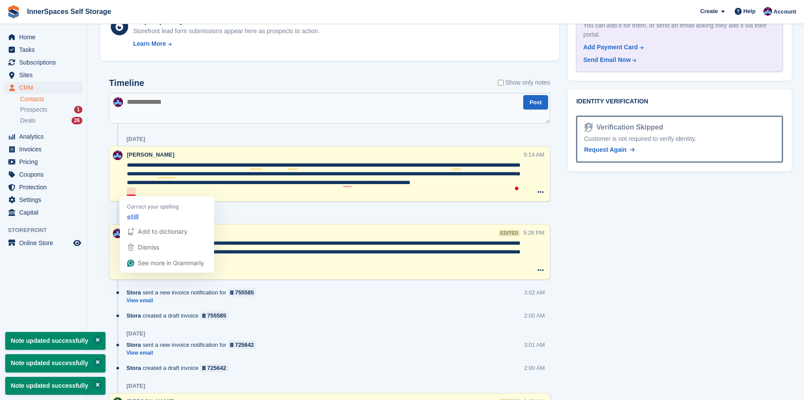  What do you see at coordinates (784, 12) in the screenshot?
I see `span: Account` at bounding box center [784, 12].